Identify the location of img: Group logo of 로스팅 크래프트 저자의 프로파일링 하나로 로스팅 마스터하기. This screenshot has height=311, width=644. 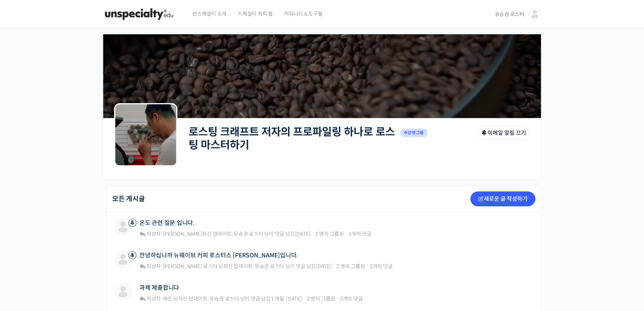
(146, 135).